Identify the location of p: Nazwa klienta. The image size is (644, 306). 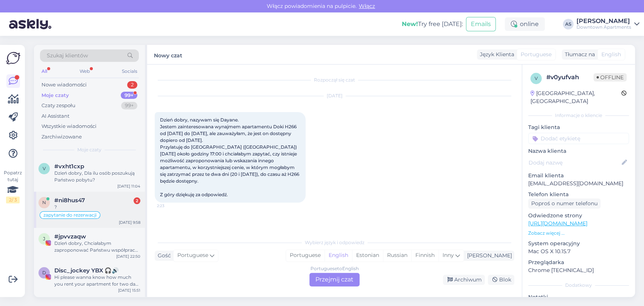
(578, 151).